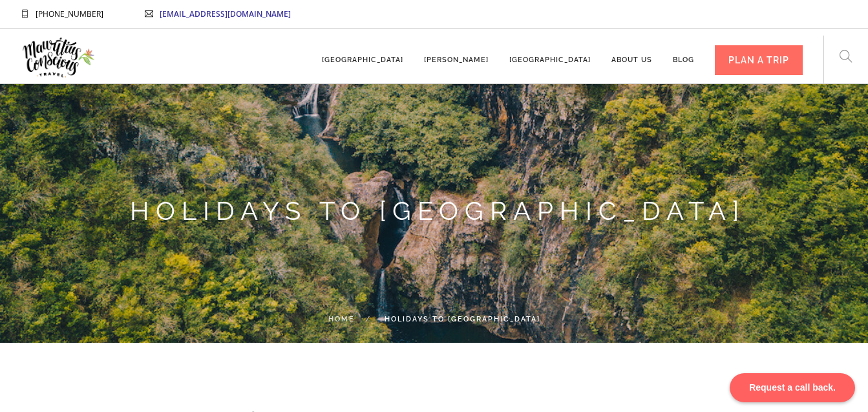 This screenshot has height=412, width=868. What do you see at coordinates (631, 54) in the screenshot?
I see `a: About us` at bounding box center [631, 54].